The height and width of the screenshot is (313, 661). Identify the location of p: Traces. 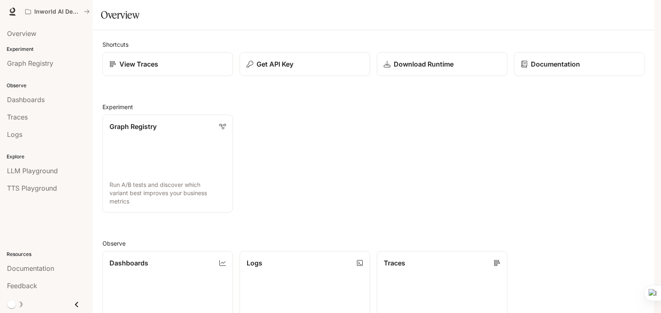
(395, 263).